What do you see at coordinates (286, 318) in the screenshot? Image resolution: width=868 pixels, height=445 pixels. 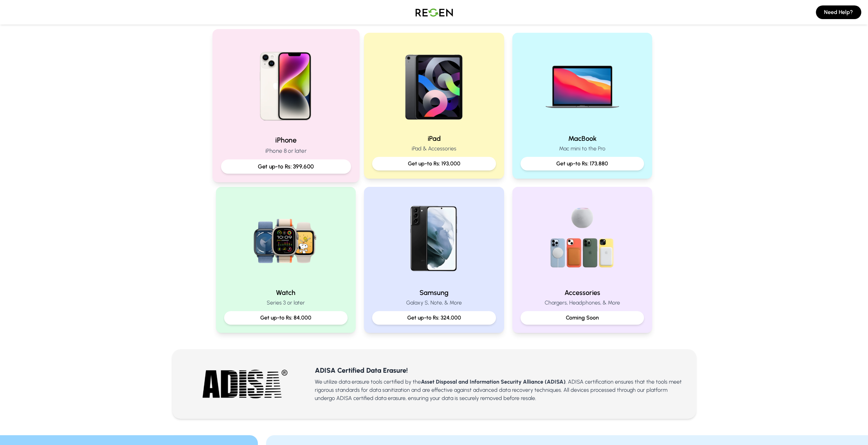 I see `p: Get up-to Rs: 84,000` at bounding box center [286, 318].